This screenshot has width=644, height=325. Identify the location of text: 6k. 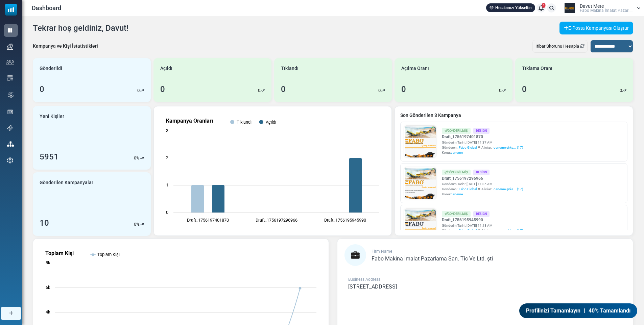
(48, 287).